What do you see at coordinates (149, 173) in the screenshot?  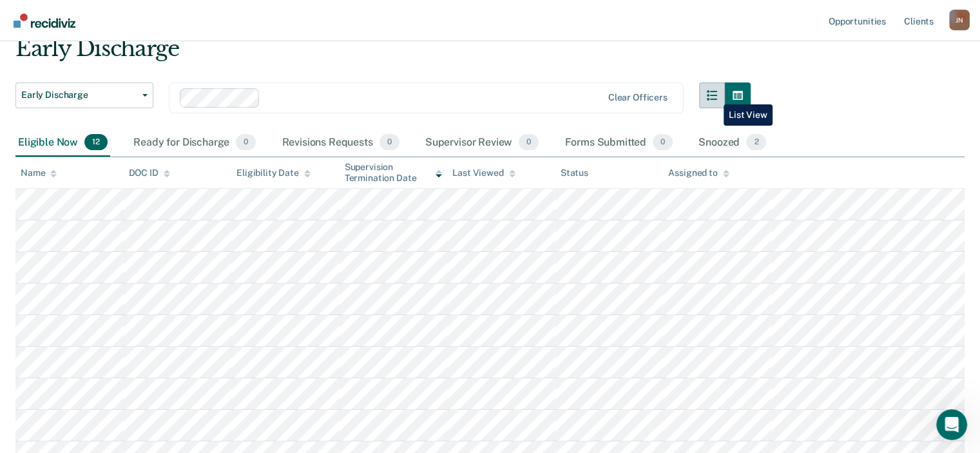 I see `div: DOC ID` at bounding box center [149, 173].